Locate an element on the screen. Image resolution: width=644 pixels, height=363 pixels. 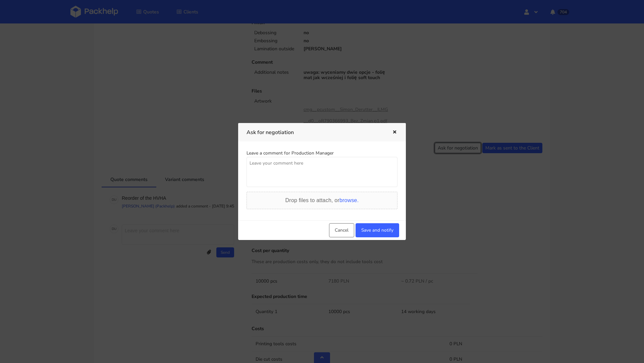
h3: Ask for negotiation is located at coordinates (314, 133).